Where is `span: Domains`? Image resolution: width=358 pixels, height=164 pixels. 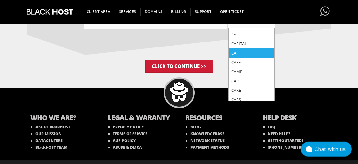
span: Domains is located at coordinates (154, 11).